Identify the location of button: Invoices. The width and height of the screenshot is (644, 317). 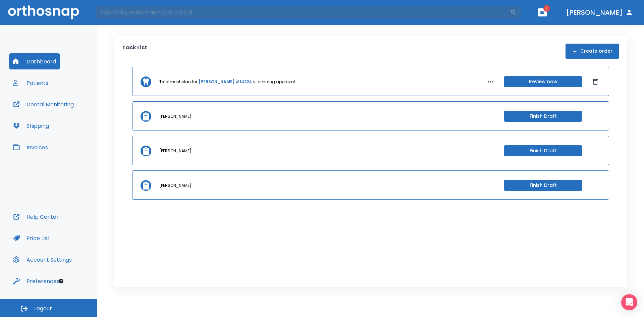
(30, 147).